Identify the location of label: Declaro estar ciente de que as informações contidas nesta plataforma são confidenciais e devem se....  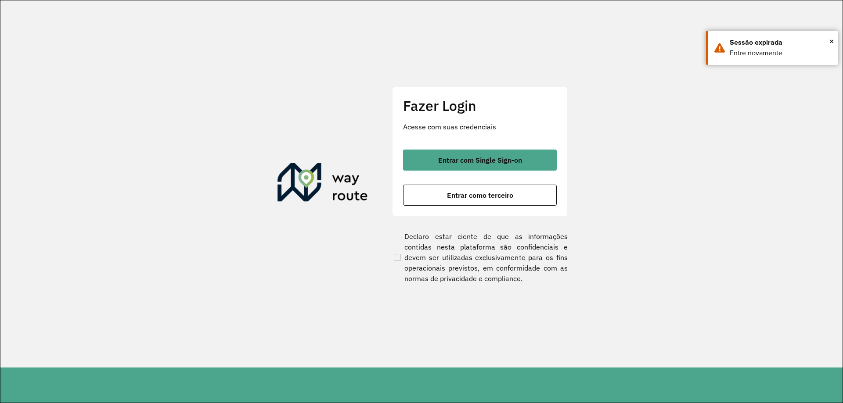
(480, 258).